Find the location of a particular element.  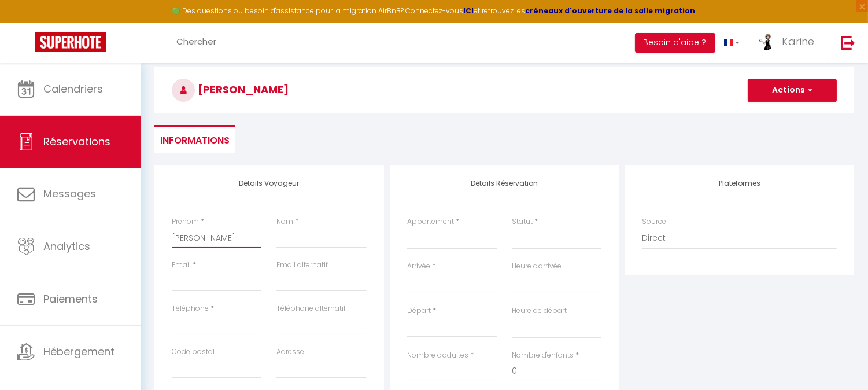

strong: créneaux d'ouverture de la salle migration is located at coordinates (610, 10).